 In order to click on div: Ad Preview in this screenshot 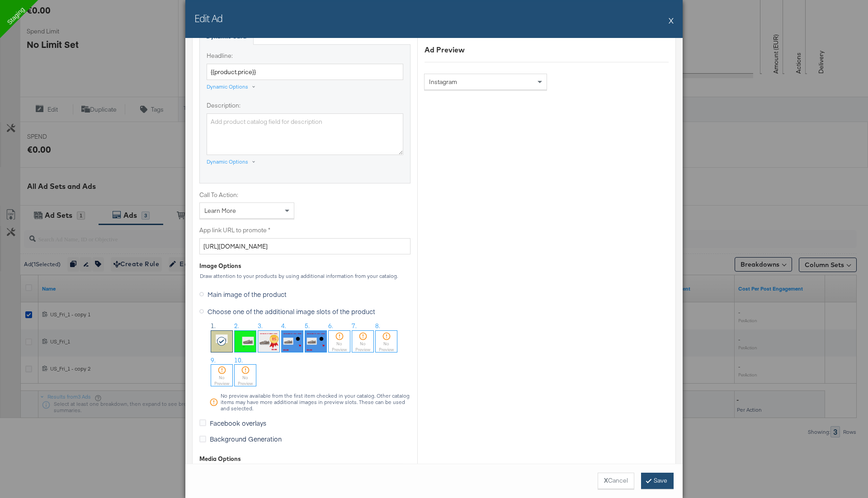, I will do `click(546, 50)`.